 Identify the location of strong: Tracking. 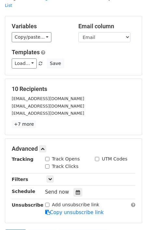
(22, 159).